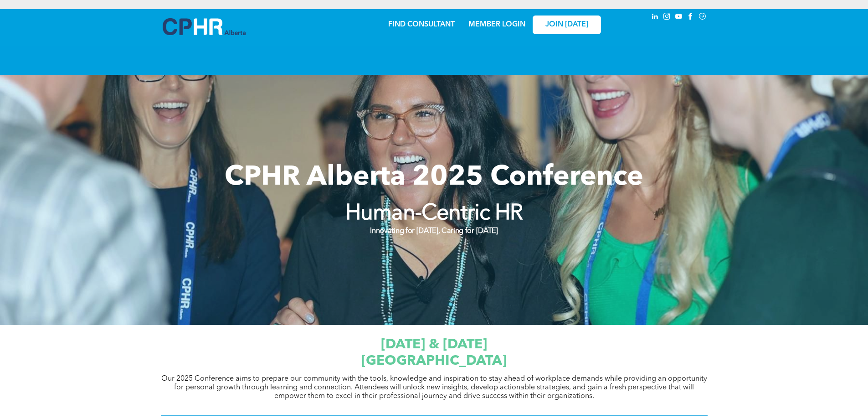 The image size is (868, 419). Describe the element at coordinates (679, 17) in the screenshot. I see `a: youtube` at that location.